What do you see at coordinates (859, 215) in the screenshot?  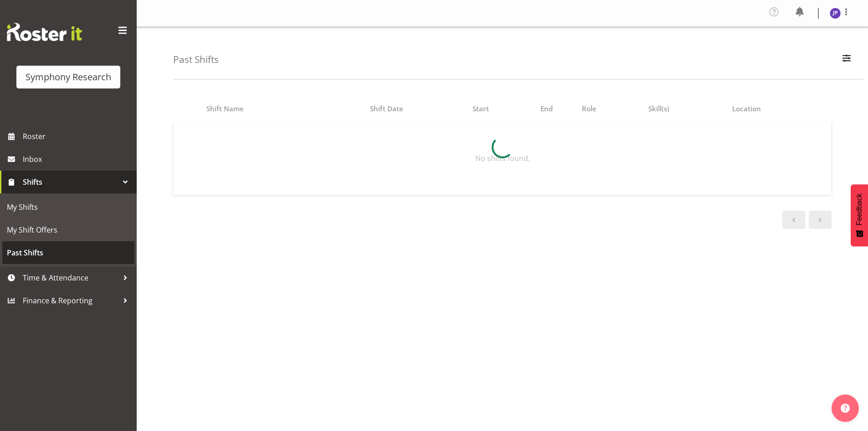 I see `button: Feedback - Show survey` at bounding box center [859, 215].